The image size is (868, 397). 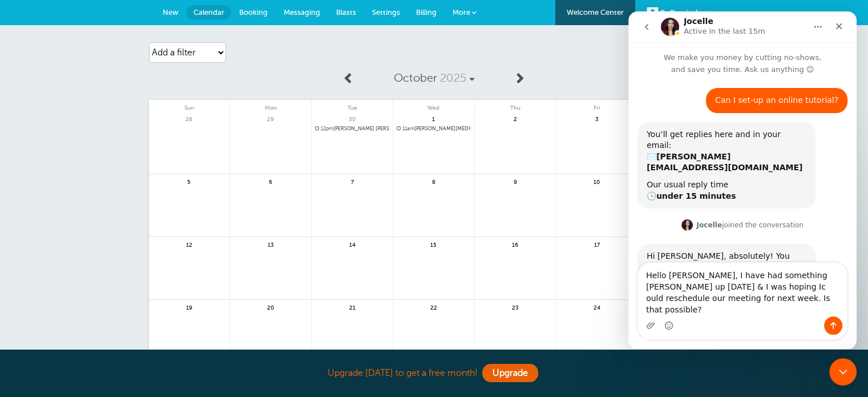 I want to click on span: 24, so click(x=596, y=307).